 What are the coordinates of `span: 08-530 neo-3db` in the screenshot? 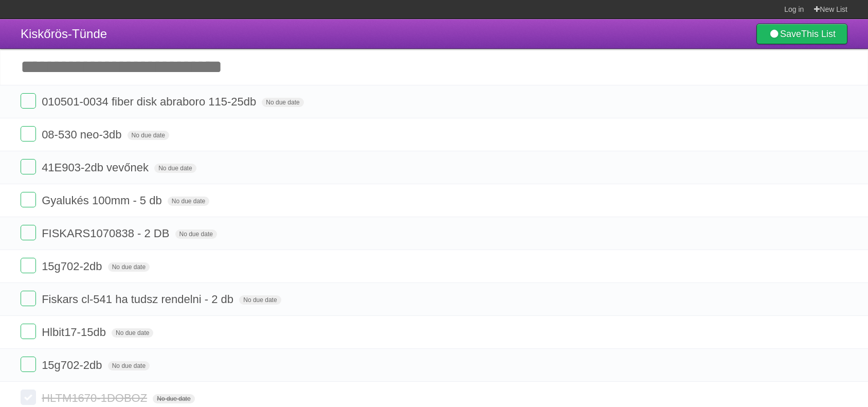 It's located at (82, 135).